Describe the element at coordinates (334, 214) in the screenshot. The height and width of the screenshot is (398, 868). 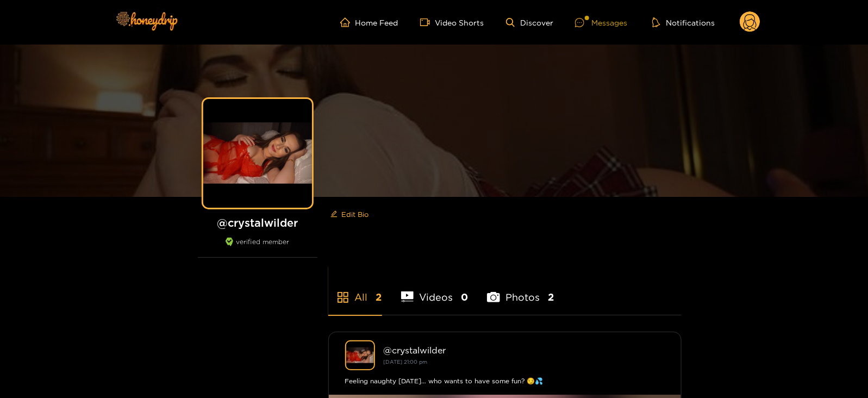
I see `span: edit` at that location.